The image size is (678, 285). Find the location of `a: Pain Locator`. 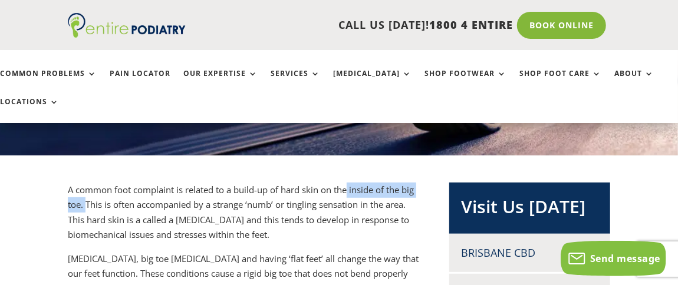

a: Pain Locator is located at coordinates (140, 82).